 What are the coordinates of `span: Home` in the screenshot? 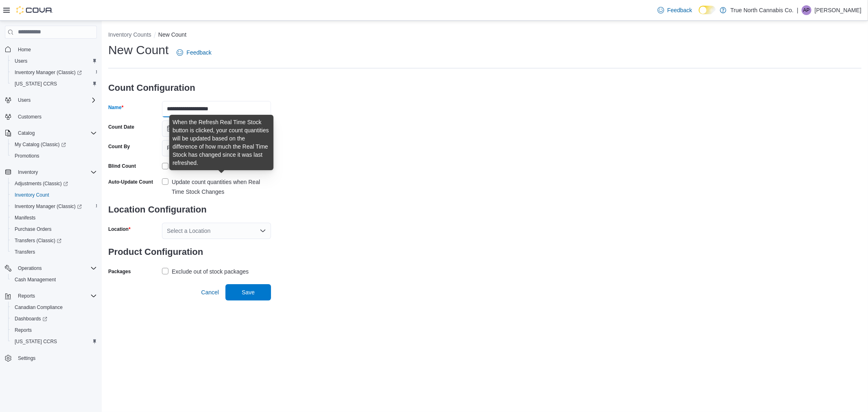 It's located at (24, 49).